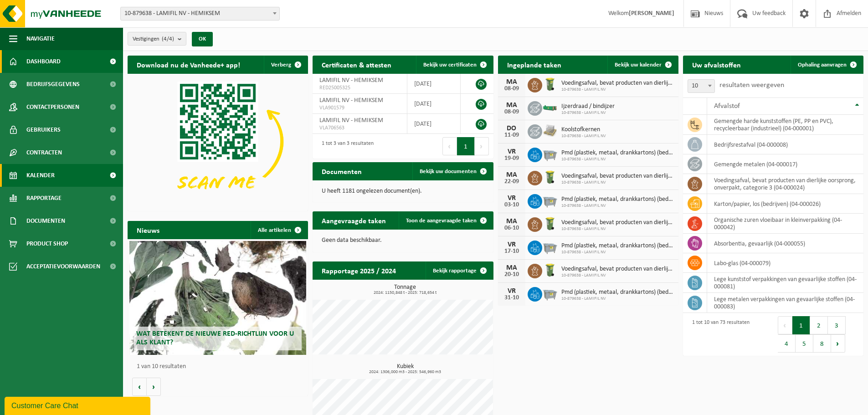  What do you see at coordinates (342, 171) in the screenshot?
I see `h2: Documenten` at bounding box center [342, 171].